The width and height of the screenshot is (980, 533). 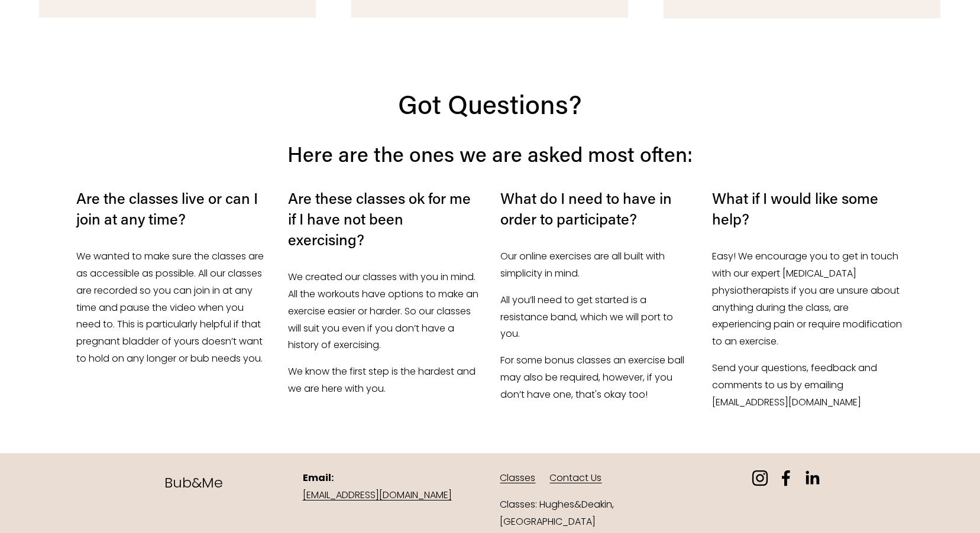 I want to click on h2: Got Questions?, so click(x=490, y=104).